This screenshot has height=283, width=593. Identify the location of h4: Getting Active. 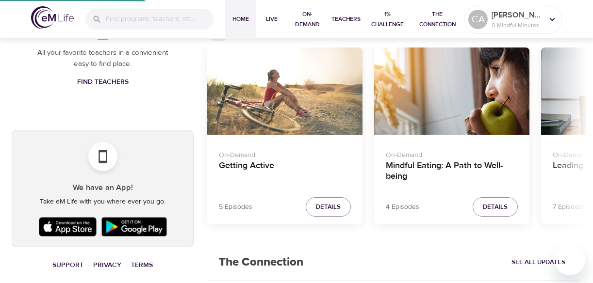
(285, 172).